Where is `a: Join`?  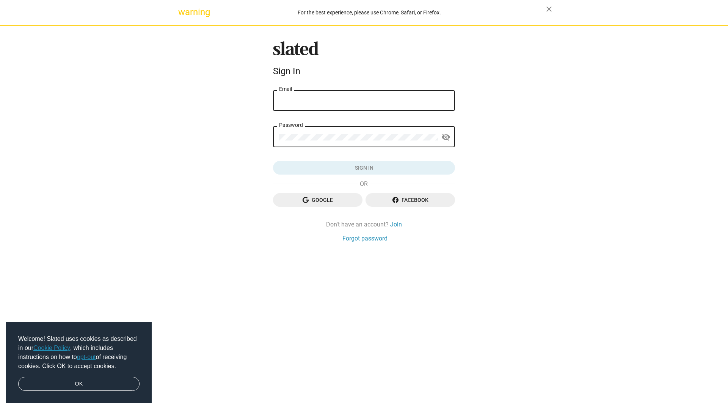
a: Join is located at coordinates (396, 224).